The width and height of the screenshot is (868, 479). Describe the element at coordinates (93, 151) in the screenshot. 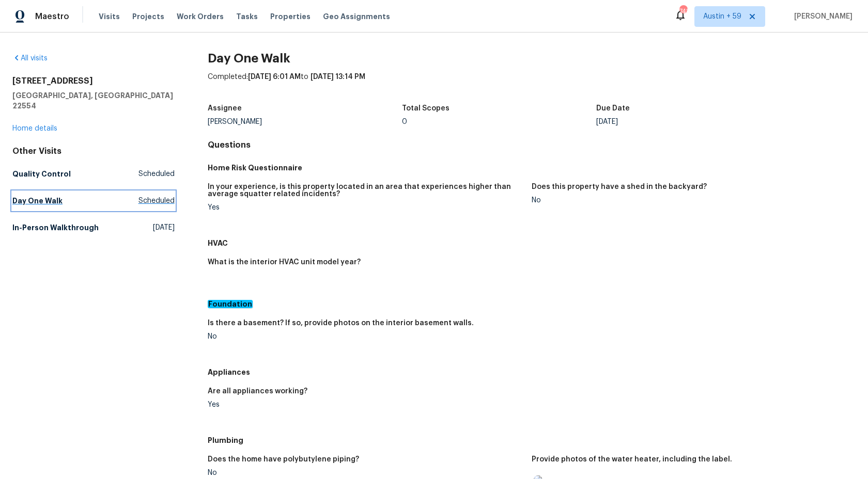

I see `div: Other Visits` at that location.